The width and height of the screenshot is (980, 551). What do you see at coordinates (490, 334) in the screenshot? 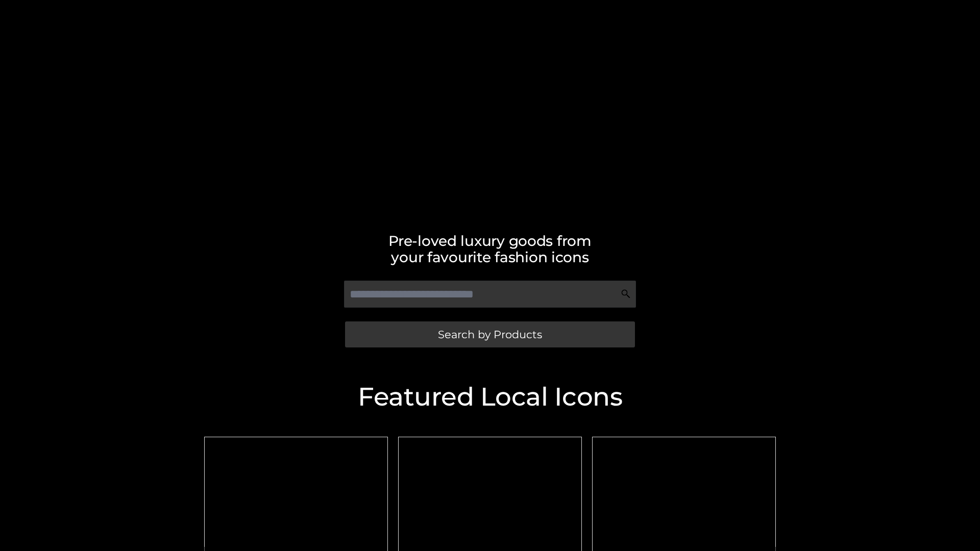
I see `span: Search by Products` at bounding box center [490, 334].